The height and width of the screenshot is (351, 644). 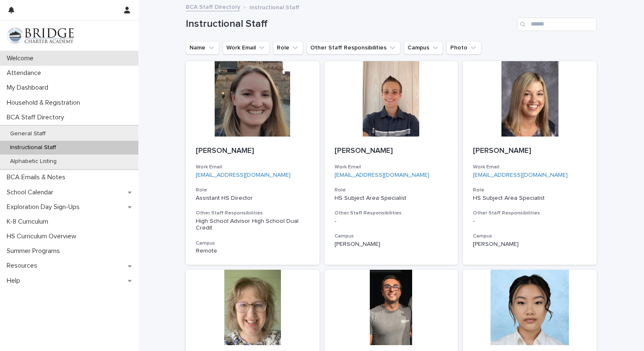 I want to click on input: Search, so click(x=557, y=24).